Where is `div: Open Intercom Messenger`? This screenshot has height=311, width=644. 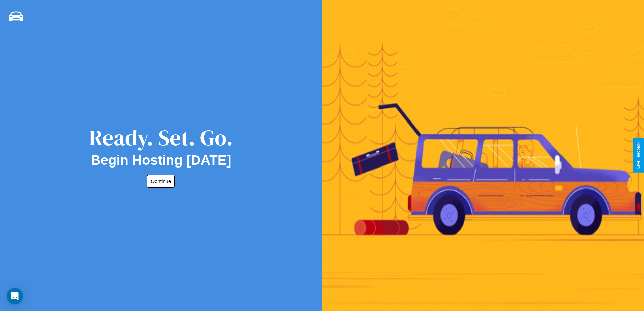 div: Open Intercom Messenger is located at coordinates (15, 296).